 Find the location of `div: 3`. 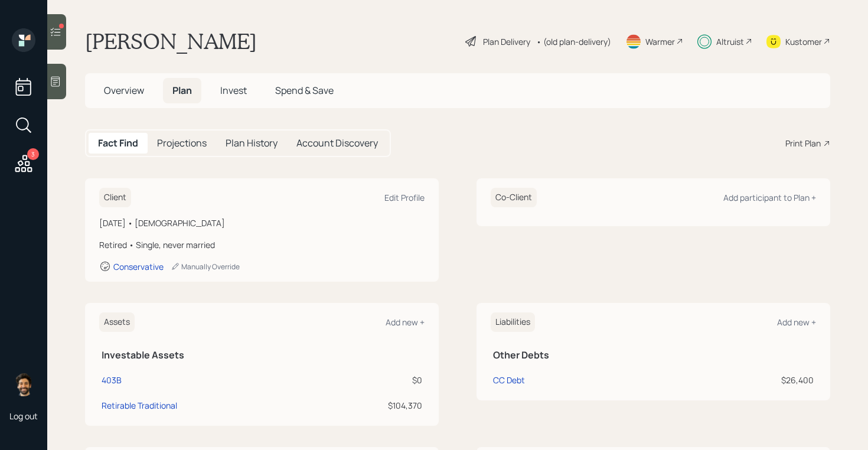

div: 3 is located at coordinates (33, 154).